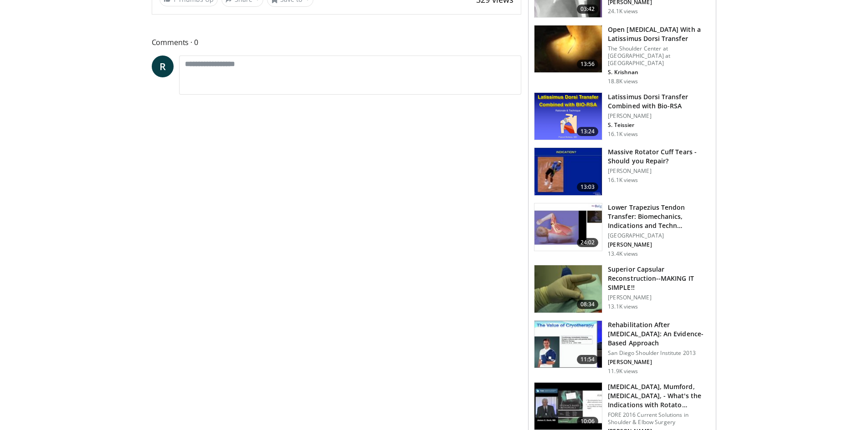 The image size is (868, 430). I want to click on span: 10:06, so click(588, 421).